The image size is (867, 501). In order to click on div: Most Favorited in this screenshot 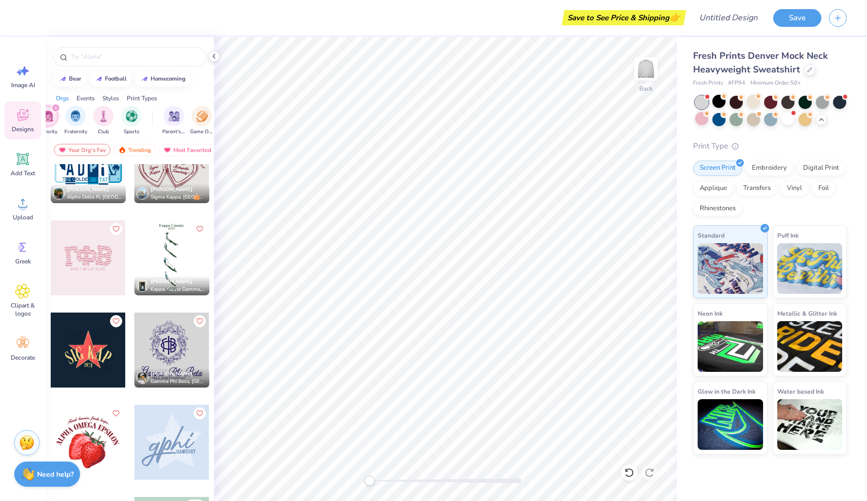, I will do `click(187, 150)`.